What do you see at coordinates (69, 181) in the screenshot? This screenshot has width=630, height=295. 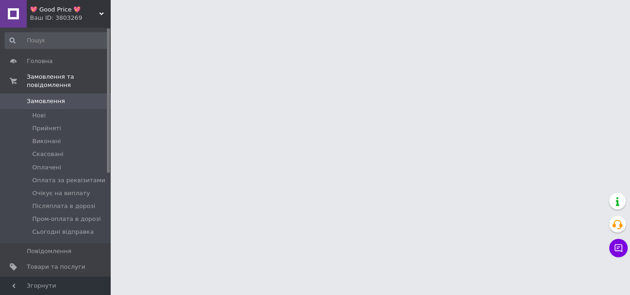 I see `span: Оплата за реквізитами` at bounding box center [69, 181].